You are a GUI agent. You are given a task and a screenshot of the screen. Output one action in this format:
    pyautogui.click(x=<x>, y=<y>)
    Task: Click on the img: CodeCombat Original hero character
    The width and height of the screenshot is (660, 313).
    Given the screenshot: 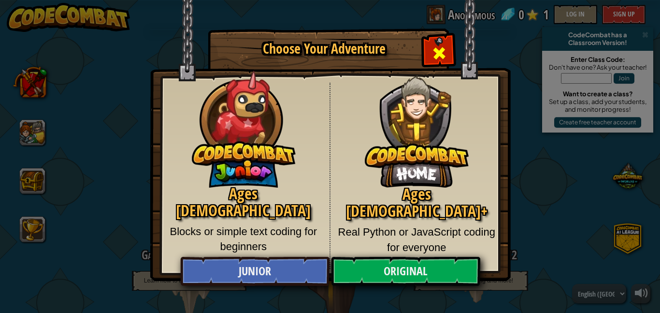 What is the action you would take?
    pyautogui.click(x=416, y=124)
    